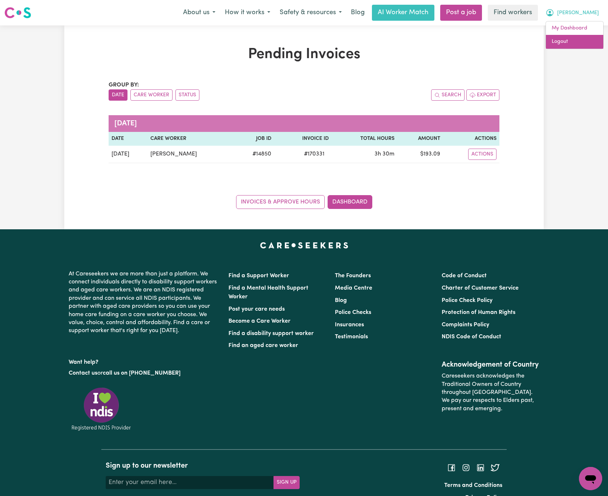  Describe the element at coordinates (513, 13) in the screenshot. I see `a: Find workers` at that location.